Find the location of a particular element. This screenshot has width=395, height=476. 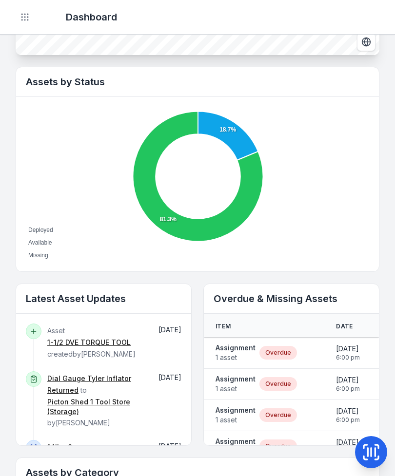

h2: Dashboard is located at coordinates (91, 17).